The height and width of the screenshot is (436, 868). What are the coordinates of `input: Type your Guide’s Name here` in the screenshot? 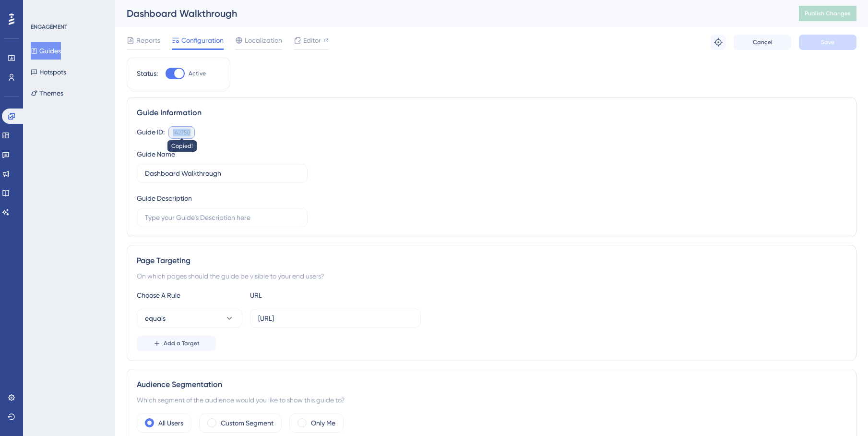 It's located at (222, 173).